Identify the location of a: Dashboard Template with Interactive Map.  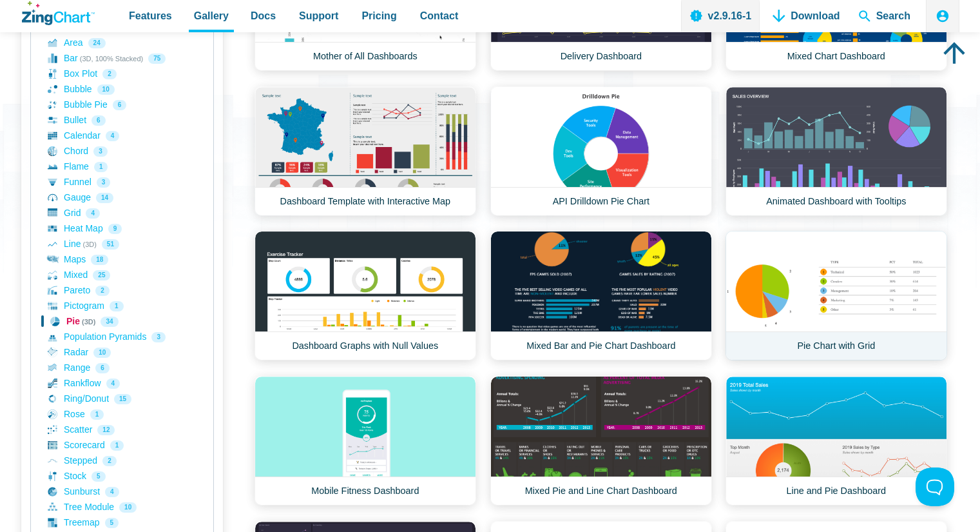
(366, 151).